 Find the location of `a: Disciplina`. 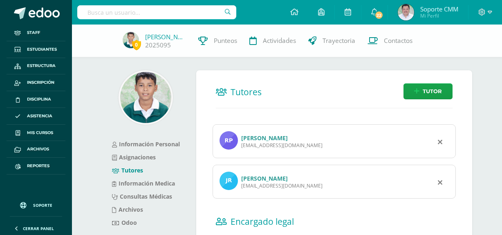

a: Disciplina is located at coordinates (36, 99).